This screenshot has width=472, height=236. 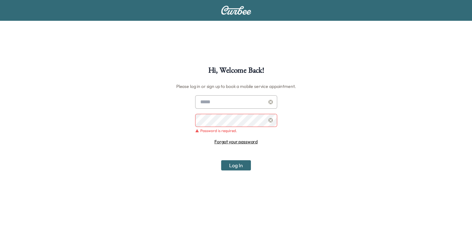 What do you see at coordinates (236, 131) in the screenshot?
I see `div: Password is required.` at bounding box center [236, 131].